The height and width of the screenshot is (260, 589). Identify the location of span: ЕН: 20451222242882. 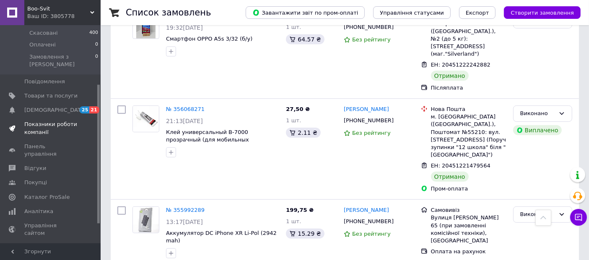
(461, 65).